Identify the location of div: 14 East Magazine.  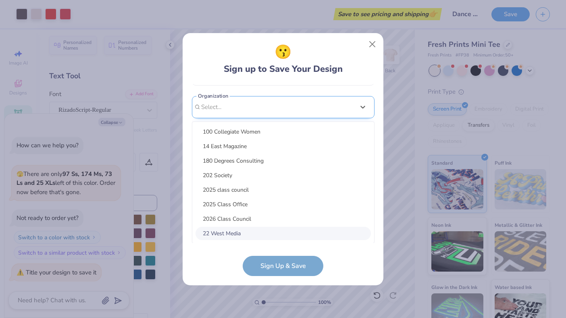
(283, 146).